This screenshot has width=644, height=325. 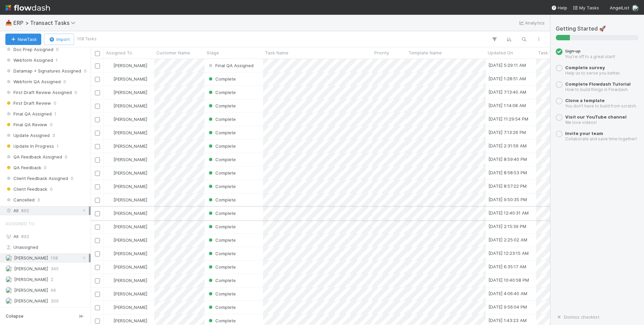 I want to click on span: Collapse, so click(x=14, y=316).